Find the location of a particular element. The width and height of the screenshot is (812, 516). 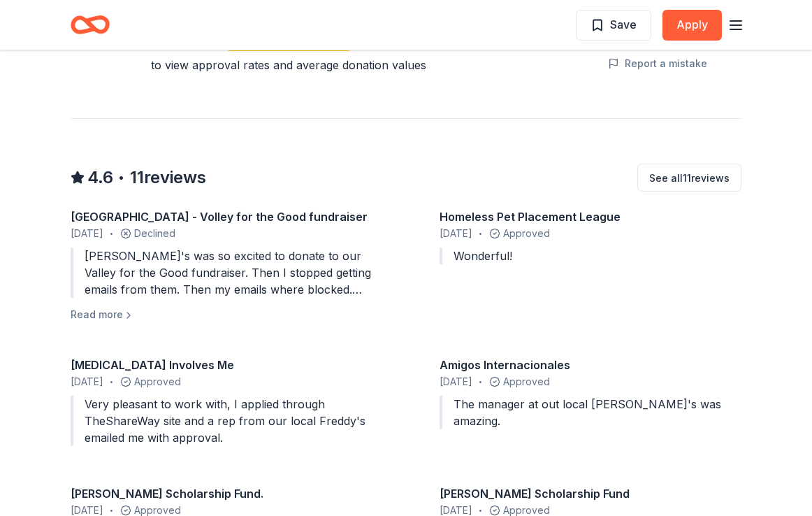

button: Apply is located at coordinates (692, 25).